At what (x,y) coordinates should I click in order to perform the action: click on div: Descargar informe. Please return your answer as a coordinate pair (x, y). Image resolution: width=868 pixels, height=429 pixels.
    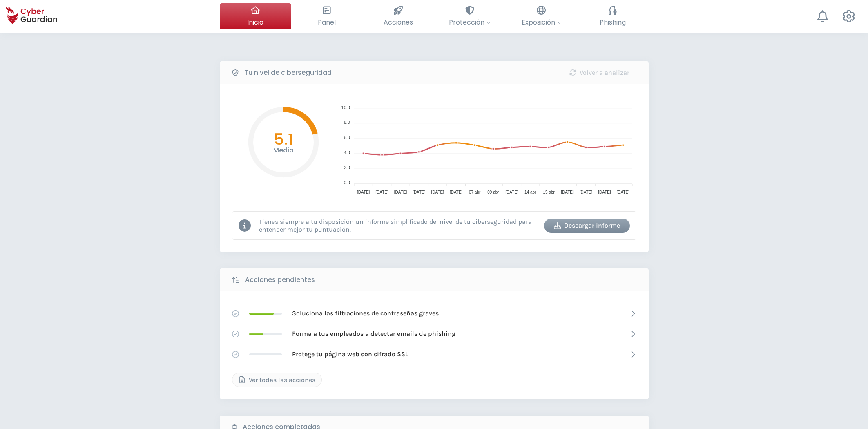
    Looking at the image, I should click on (587, 225).